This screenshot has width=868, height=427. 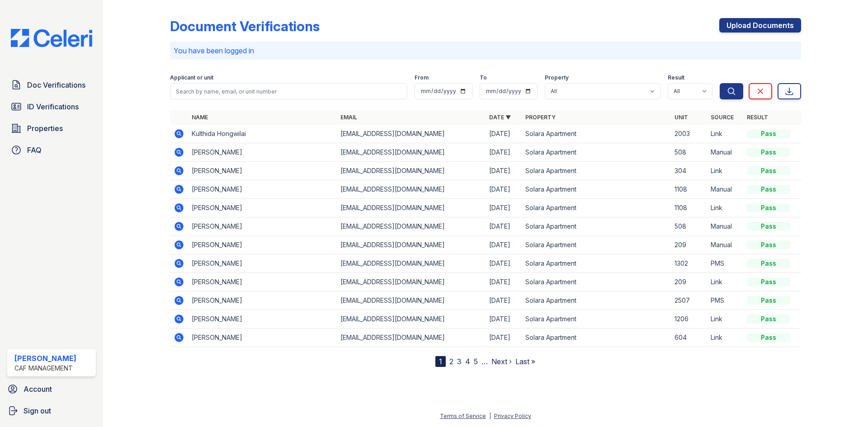 What do you see at coordinates (689, 338) in the screenshot?
I see `td: 604` at bounding box center [689, 338].